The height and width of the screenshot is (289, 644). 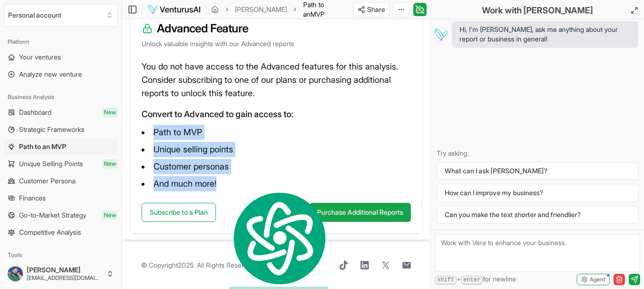 What do you see at coordinates (276, 44) in the screenshot?
I see `p: Unlock valuable insights with our Advanced reports` at bounding box center [276, 44].